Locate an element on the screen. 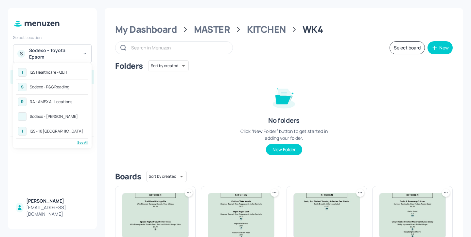 Image resolution: width=471 pixels, height=237 pixels. div: RA - AMEX All Locations is located at coordinates (51, 102).